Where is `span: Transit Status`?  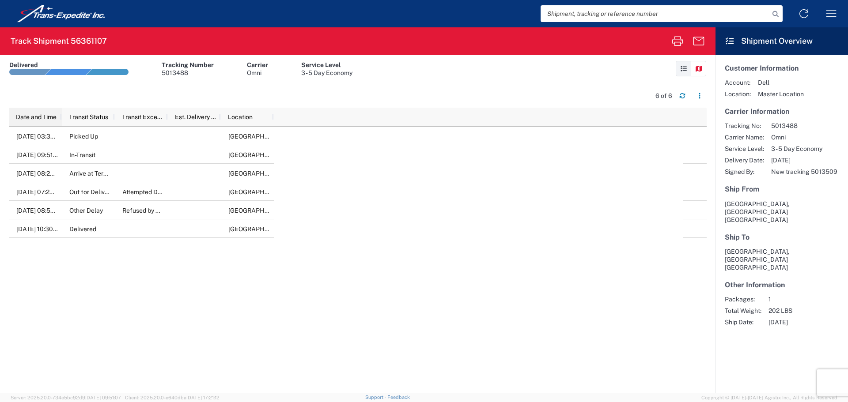 span: Transit Status is located at coordinates (88, 117).